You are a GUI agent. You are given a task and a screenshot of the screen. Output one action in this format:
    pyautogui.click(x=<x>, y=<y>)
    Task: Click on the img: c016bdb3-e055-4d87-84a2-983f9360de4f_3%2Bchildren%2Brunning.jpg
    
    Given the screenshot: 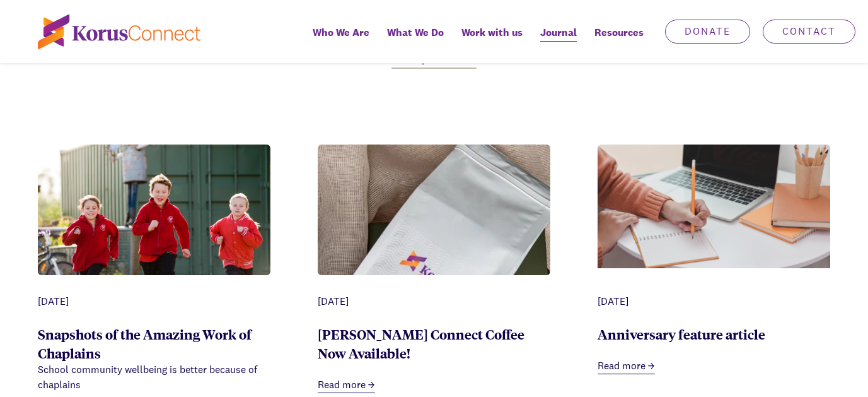 What is the action you would take?
    pyautogui.click(x=154, y=222)
    